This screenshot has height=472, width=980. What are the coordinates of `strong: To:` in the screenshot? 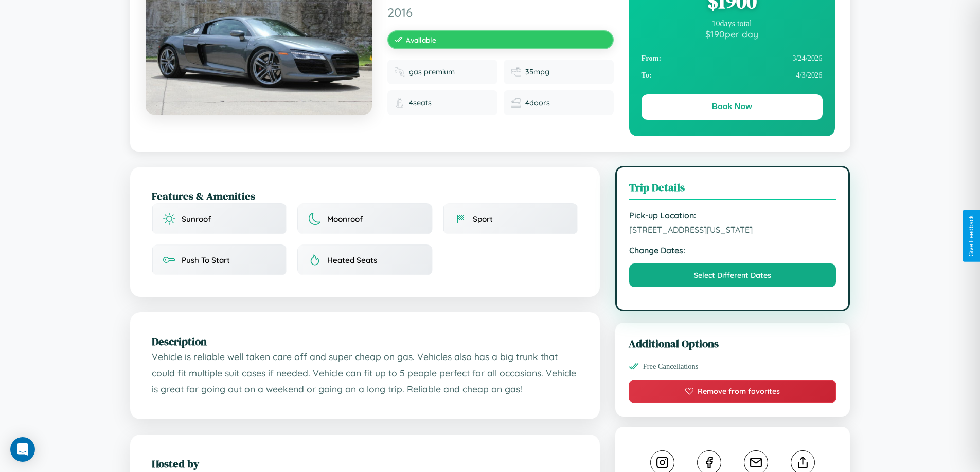 It's located at (647, 75).